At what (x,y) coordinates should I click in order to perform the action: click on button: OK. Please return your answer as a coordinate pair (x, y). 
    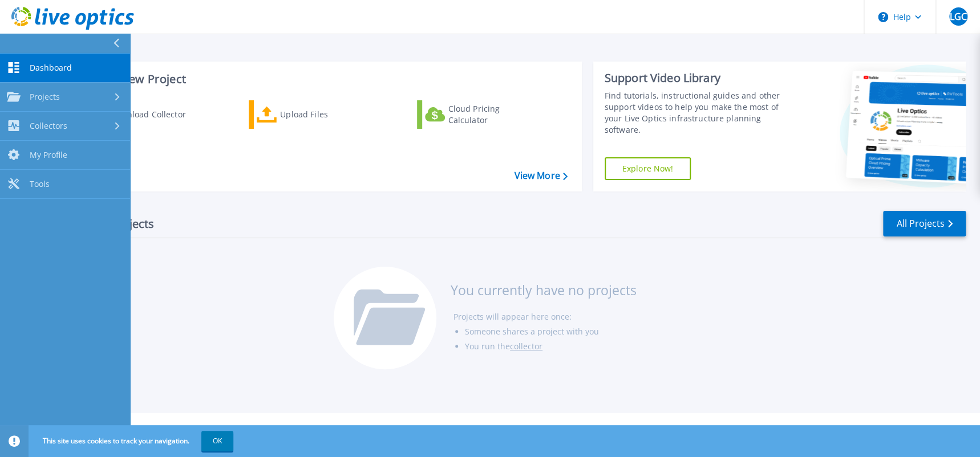
    Looking at the image, I should click on (217, 441).